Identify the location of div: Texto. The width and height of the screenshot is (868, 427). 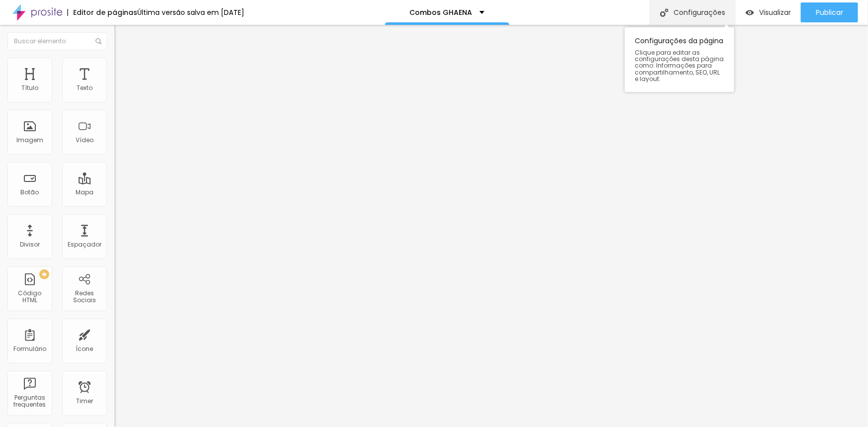
(84, 88).